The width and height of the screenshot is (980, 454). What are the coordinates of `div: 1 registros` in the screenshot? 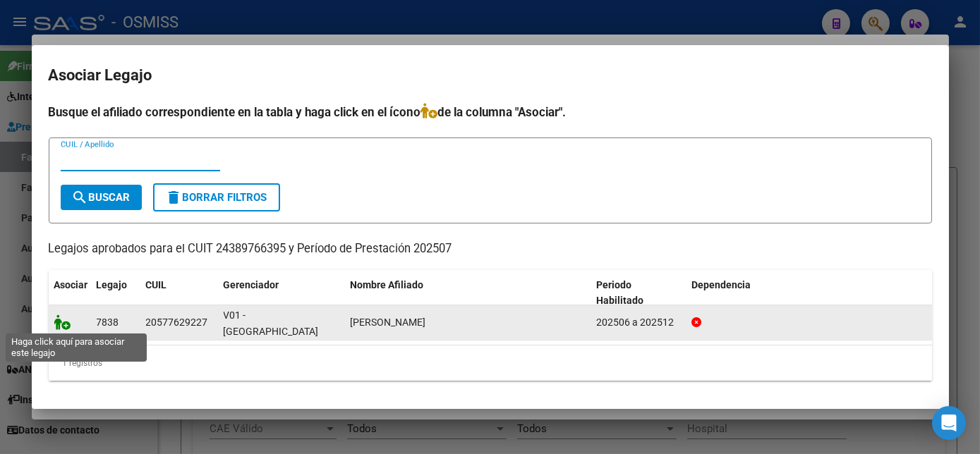 It's located at (491, 363).